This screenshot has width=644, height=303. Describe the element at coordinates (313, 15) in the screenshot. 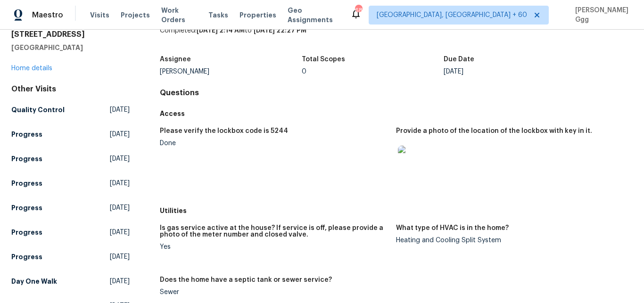

I see `span: Geo Assignments` at that location.